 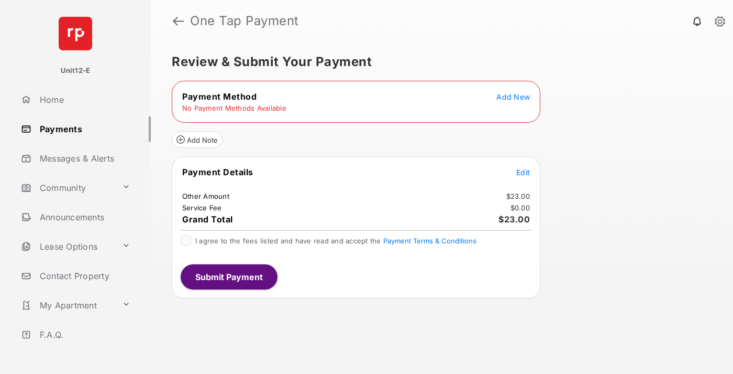 What do you see at coordinates (84, 100) in the screenshot?
I see `a: Home` at bounding box center [84, 100].